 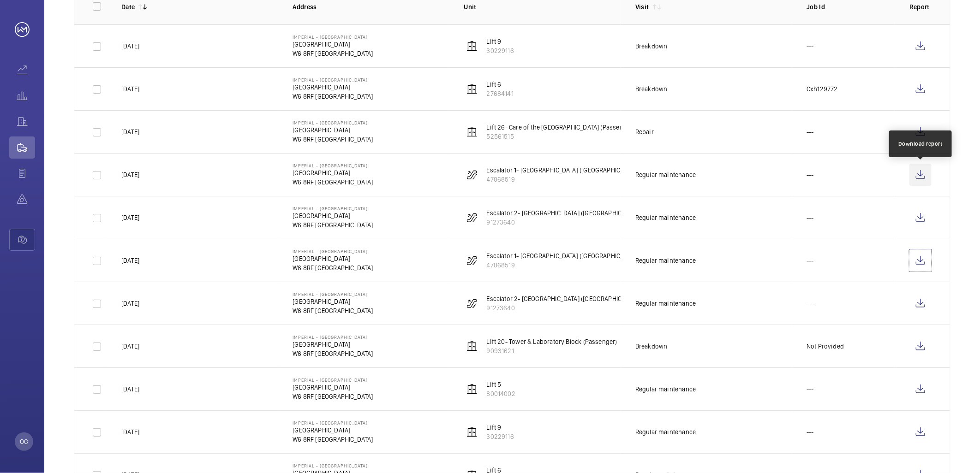 What do you see at coordinates (642, 7) in the screenshot?
I see `p: Visit` at bounding box center [642, 7].